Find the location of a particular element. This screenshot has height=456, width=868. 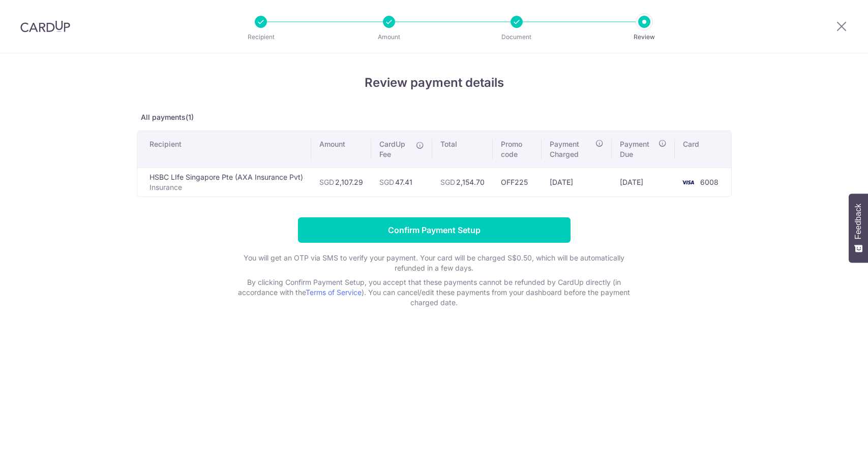

span: Payment Due is located at coordinates (638, 149).